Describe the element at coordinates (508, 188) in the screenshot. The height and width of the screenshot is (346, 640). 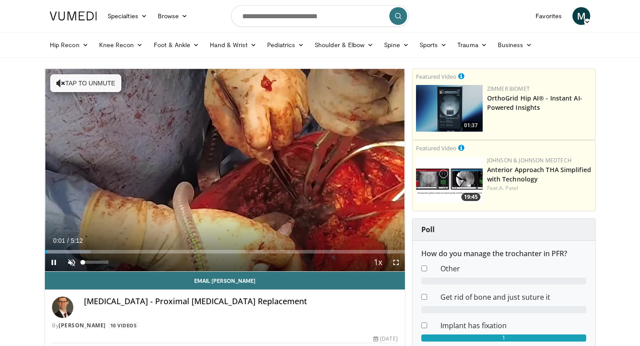
I see `a: A. Patel` at that location.